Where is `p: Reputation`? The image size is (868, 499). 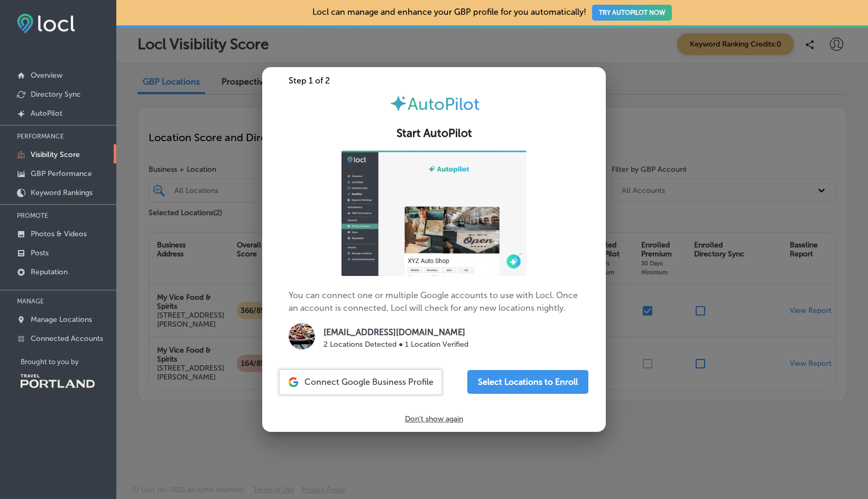 p: Reputation is located at coordinates (49, 272).